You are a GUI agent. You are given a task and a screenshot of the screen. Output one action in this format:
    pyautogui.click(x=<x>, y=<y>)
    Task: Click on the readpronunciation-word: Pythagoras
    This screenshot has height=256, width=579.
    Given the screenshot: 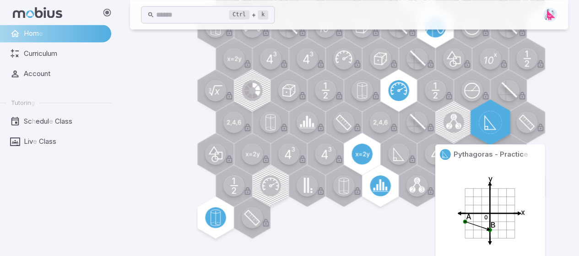 What is the action you would take?
    pyautogui.click(x=474, y=154)
    